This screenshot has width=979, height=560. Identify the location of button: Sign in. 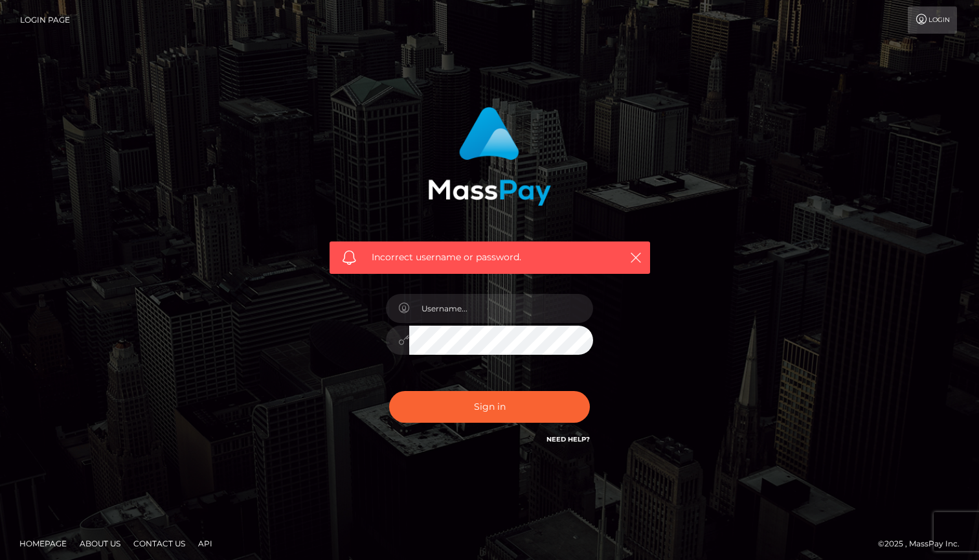
(489, 406).